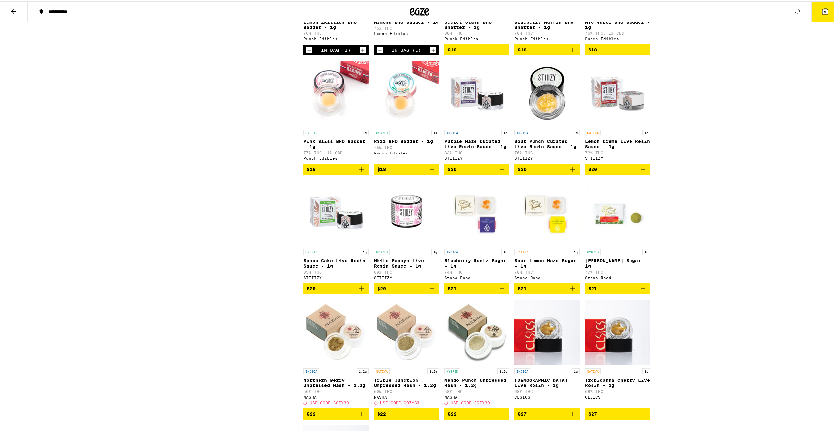  Describe the element at coordinates (617, 230) in the screenshot. I see `a: Open page for Oreo Biscotti Sugar - 1g from Stone Road` at that location.